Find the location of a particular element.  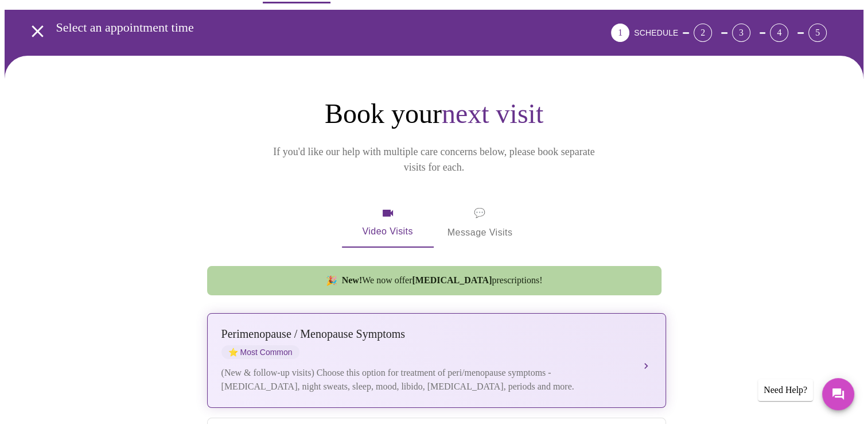

strong: New! is located at coordinates (352, 280).